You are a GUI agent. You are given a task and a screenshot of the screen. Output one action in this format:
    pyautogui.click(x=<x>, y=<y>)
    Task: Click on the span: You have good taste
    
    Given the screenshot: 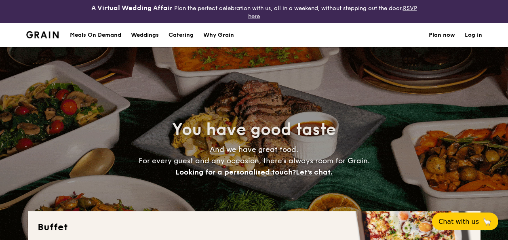 What is the action you would take?
    pyautogui.click(x=254, y=130)
    